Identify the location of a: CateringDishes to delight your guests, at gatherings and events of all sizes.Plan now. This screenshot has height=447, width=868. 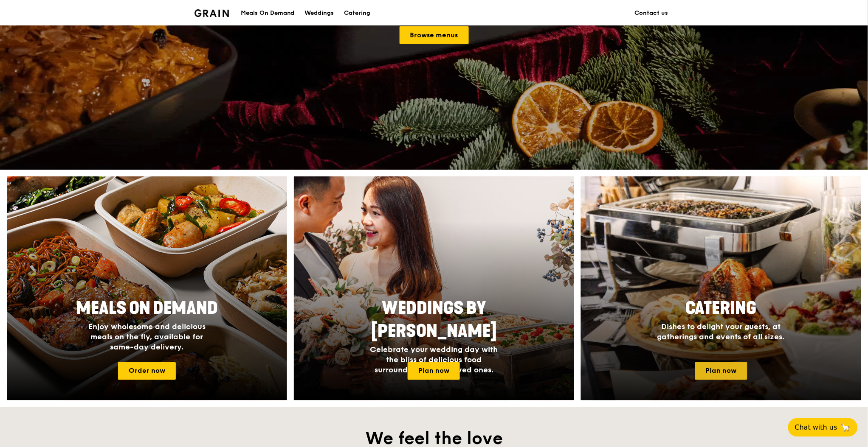
(721, 288).